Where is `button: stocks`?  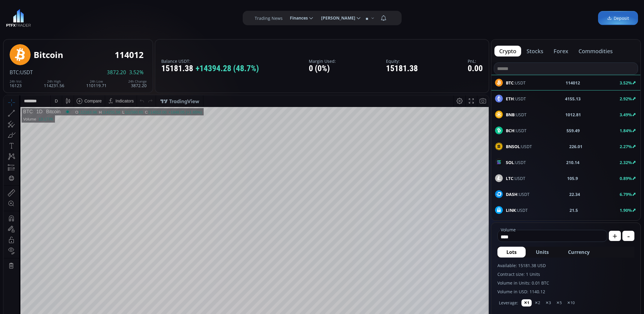 button: stocks is located at coordinates (534, 51).